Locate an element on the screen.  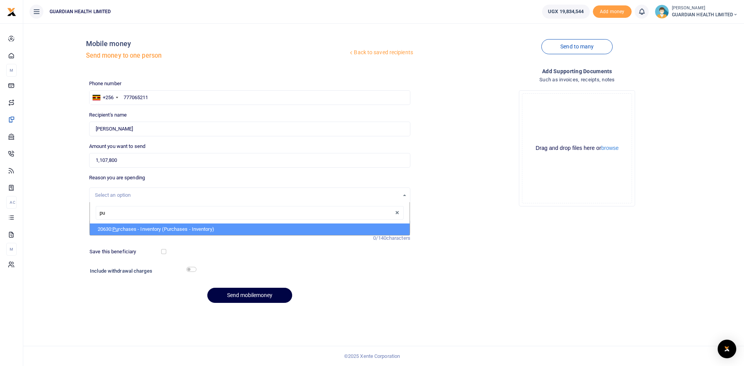
li: Ac is located at coordinates (11, 202).